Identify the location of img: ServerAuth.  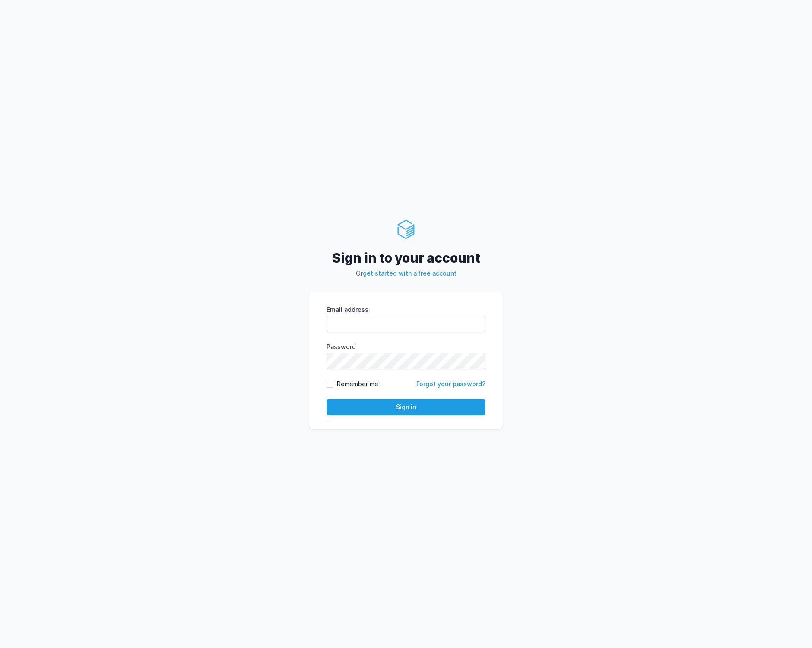
(406, 229).